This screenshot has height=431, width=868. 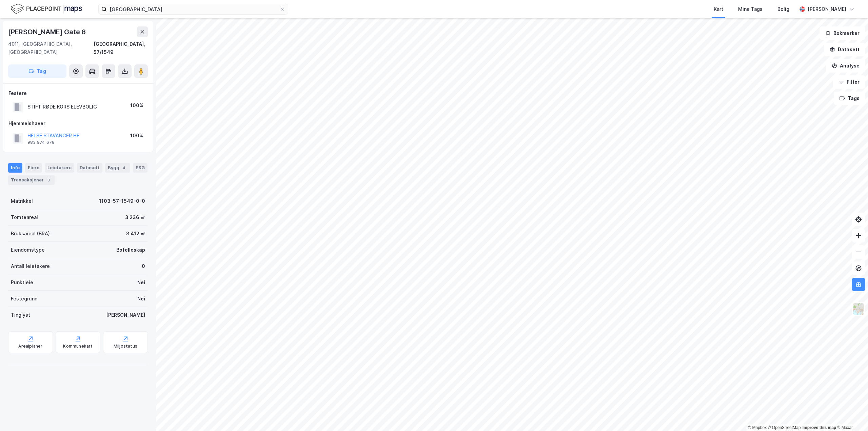 What do you see at coordinates (131, 250) in the screenshot?
I see `div: Bofelleskap` at bounding box center [131, 250].